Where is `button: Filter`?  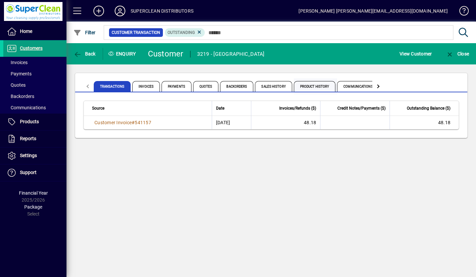 button: Filter is located at coordinates (85, 33).